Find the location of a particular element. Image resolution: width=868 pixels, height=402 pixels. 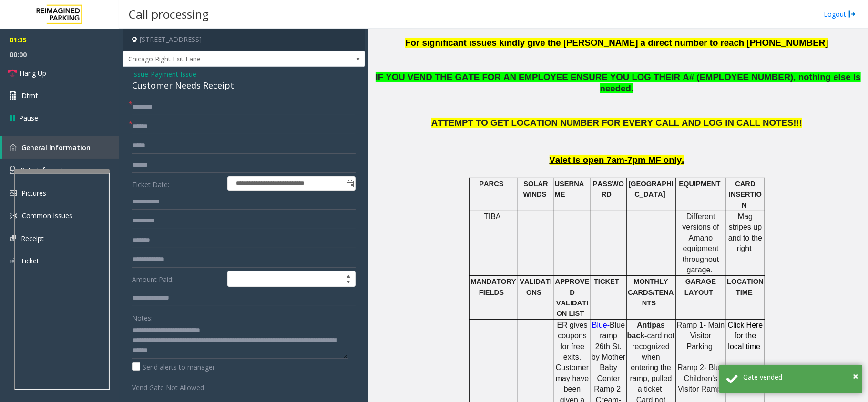

a: Click Here for the local time is located at coordinates (746, 336).